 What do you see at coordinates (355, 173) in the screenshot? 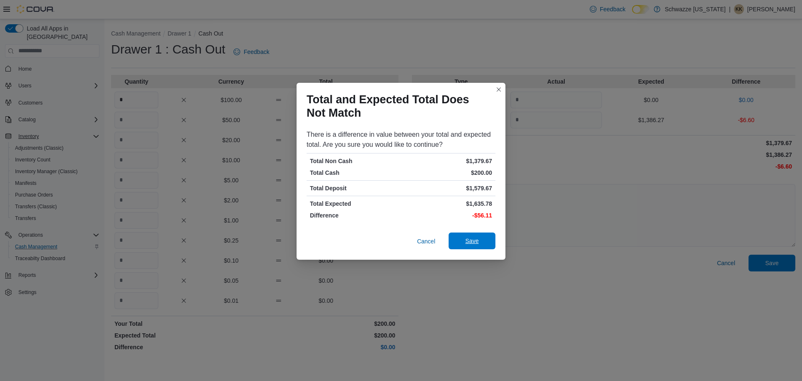
I see `p: Total Cash` at bounding box center [355, 173].